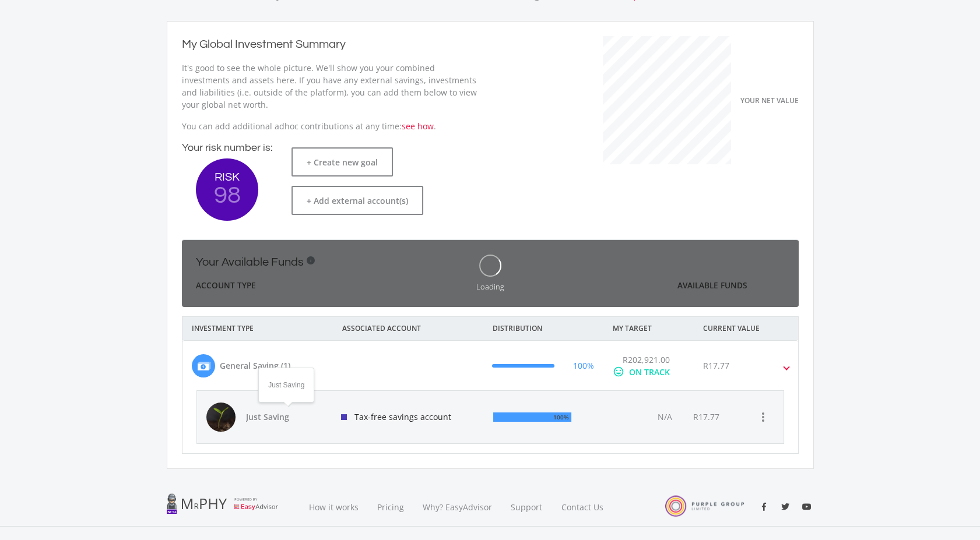 The width and height of the screenshot is (980, 540). What do you see at coordinates (255, 365) in the screenshot?
I see `div: General Saving (1)` at bounding box center [255, 365].